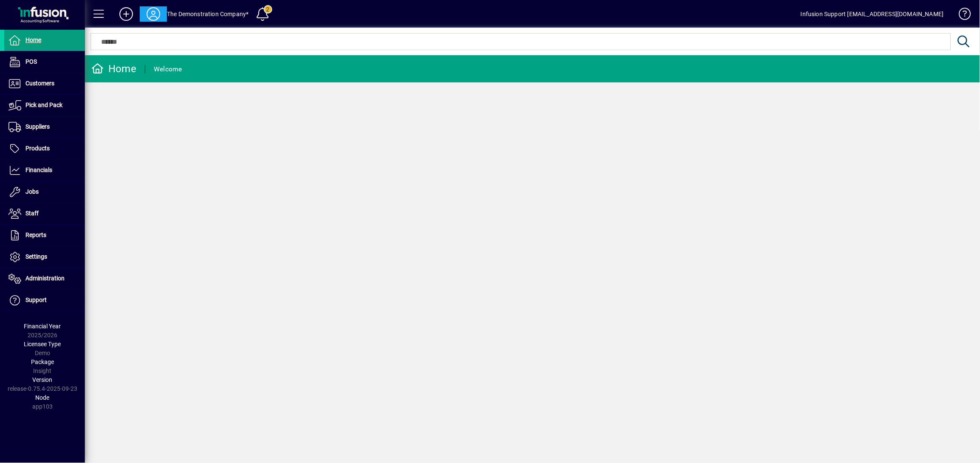 The height and width of the screenshot is (463, 980). What do you see at coordinates (42, 362) in the screenshot?
I see `span: Package` at bounding box center [42, 362].